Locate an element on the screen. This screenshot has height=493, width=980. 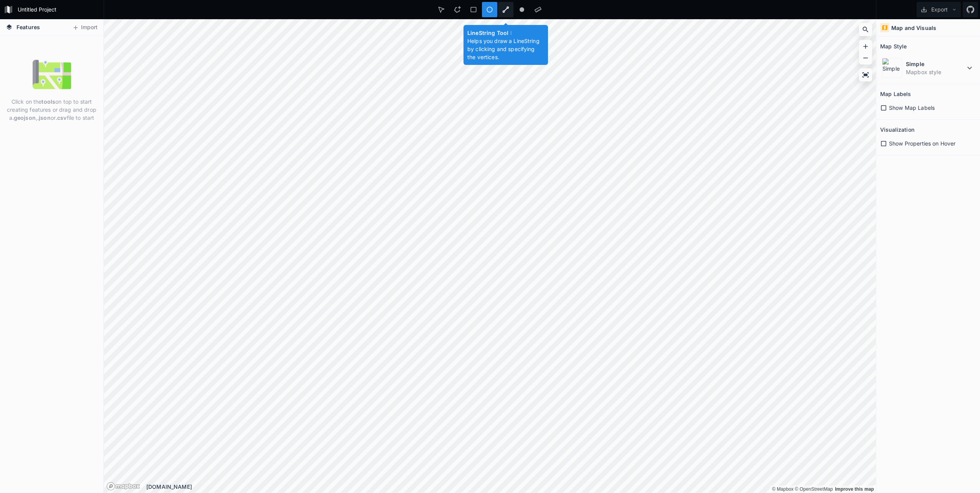
button: Export is located at coordinates (939, 10).